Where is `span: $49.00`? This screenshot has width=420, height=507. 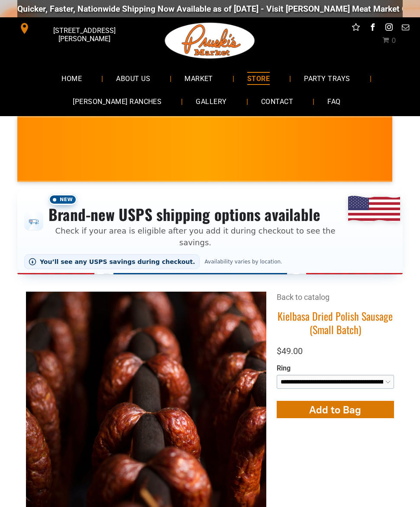
span: $49.00 is located at coordinates (290, 351).